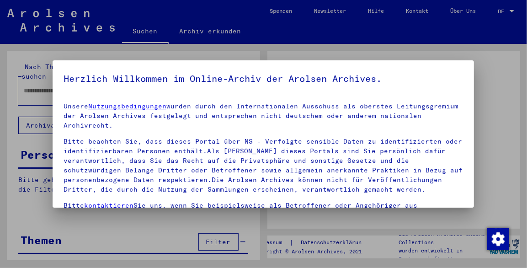 This screenshot has width=527, height=268. What do you see at coordinates (498, 239) in the screenshot?
I see `img: Zustimmung ändern` at bounding box center [498, 239].